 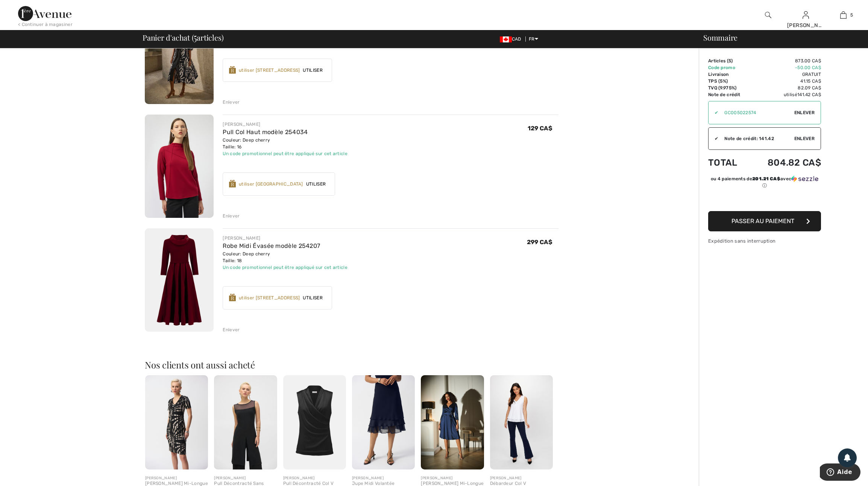 What do you see at coordinates (805, 179) in the screenshot?
I see `img: Sezzle` at bounding box center [805, 179].